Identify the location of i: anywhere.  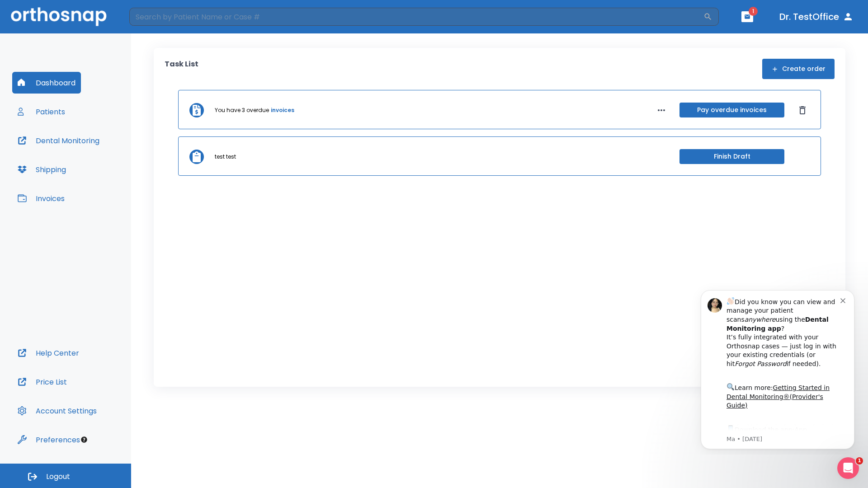
(73, 37).